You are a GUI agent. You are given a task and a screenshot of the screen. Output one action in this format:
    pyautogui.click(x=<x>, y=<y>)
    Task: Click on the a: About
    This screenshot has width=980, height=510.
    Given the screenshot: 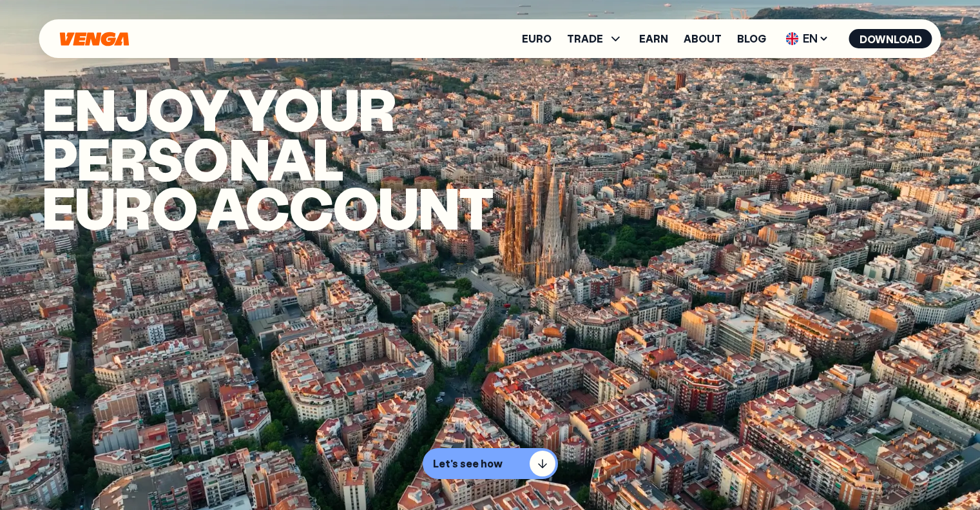 What is the action you would take?
    pyautogui.click(x=702, y=39)
    